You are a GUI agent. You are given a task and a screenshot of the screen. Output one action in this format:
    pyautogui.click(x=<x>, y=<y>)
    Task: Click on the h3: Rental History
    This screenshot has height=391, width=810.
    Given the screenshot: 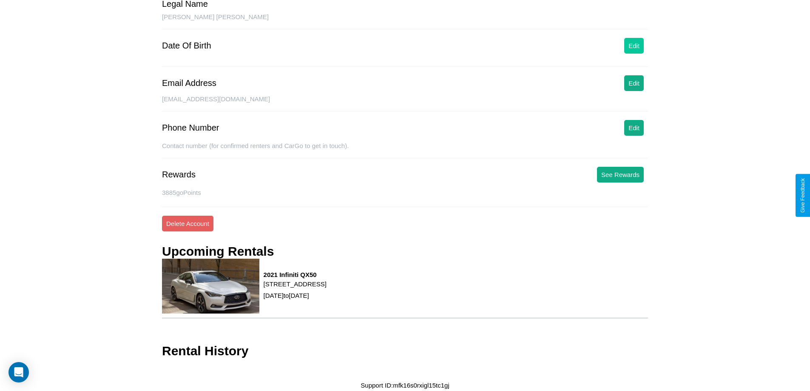 What is the action you would take?
    pyautogui.click(x=205, y=351)
    